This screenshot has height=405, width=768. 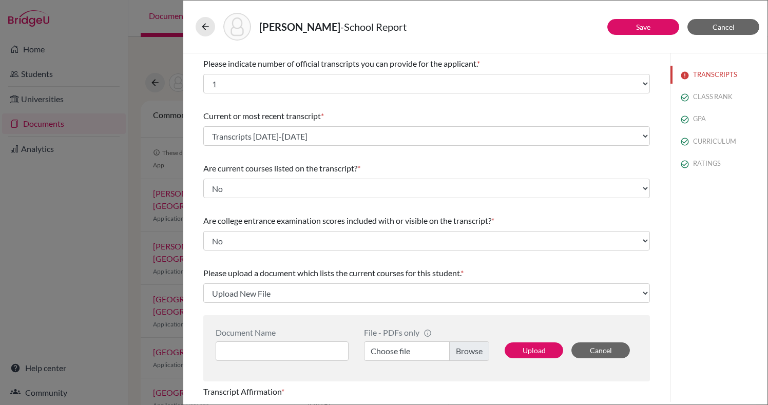 What do you see at coordinates (719, 141) in the screenshot?
I see `button: CURRICULUM` at bounding box center [719, 141].